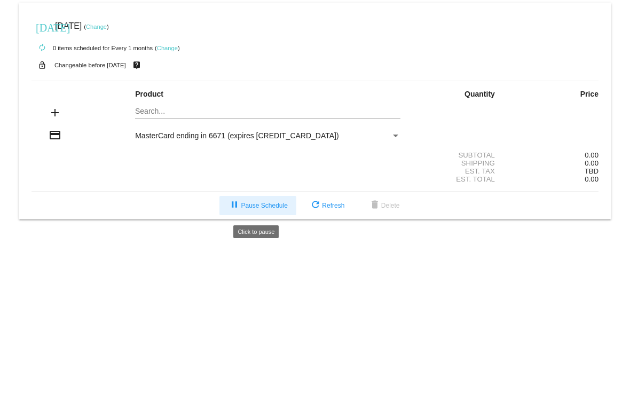 Image resolution: width=630 pixels, height=417 pixels. Describe the element at coordinates (42, 48) in the screenshot. I see `mat-icon: autorenew` at that location.